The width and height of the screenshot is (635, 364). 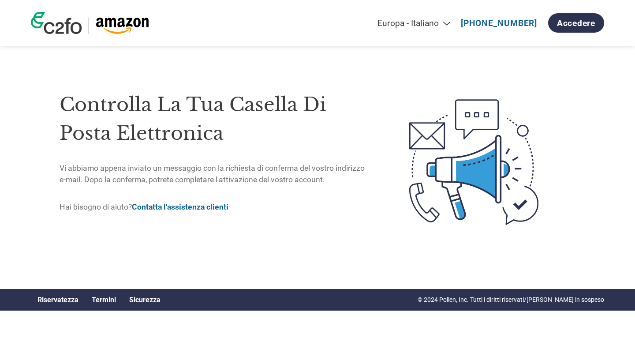 What do you see at coordinates (58, 299) in the screenshot?
I see `font: Riservatezza` at bounding box center [58, 299].